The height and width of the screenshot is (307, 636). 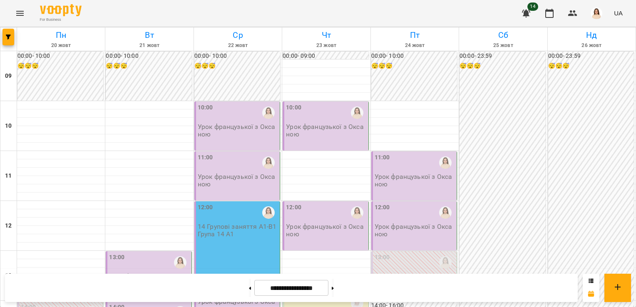 I want to click on h6: 24 жовт, so click(x=415, y=45).